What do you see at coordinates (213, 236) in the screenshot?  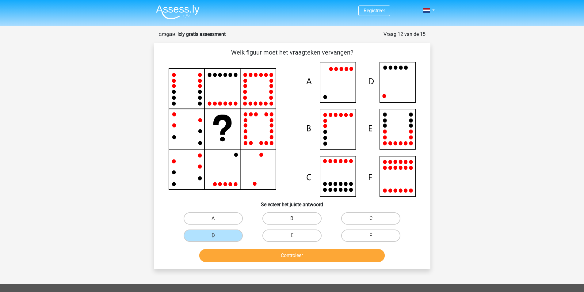 I see `label: D` at bounding box center [213, 236].